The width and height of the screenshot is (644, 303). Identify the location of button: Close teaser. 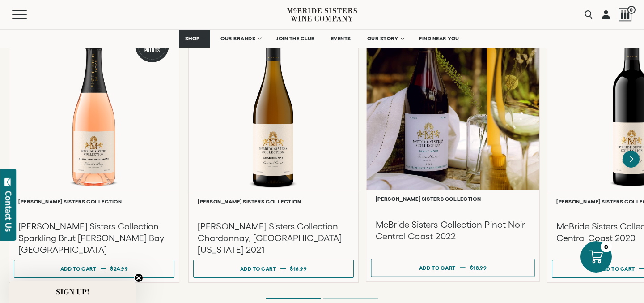
(139, 278).